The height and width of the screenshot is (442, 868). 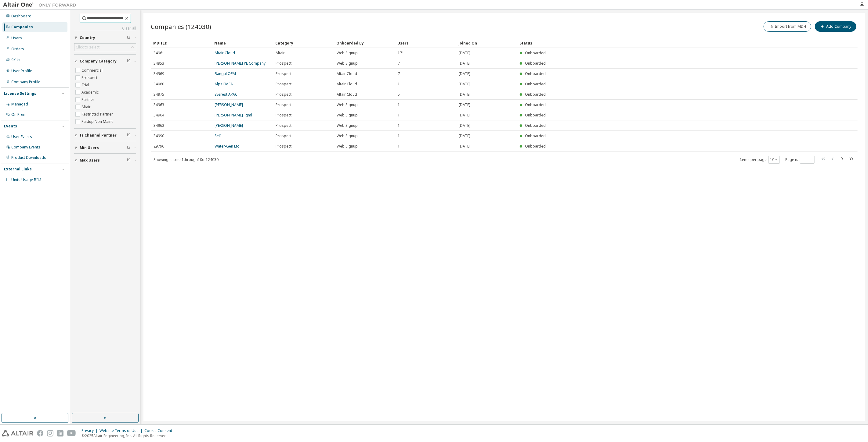 I want to click on span: 34990, so click(x=159, y=136).